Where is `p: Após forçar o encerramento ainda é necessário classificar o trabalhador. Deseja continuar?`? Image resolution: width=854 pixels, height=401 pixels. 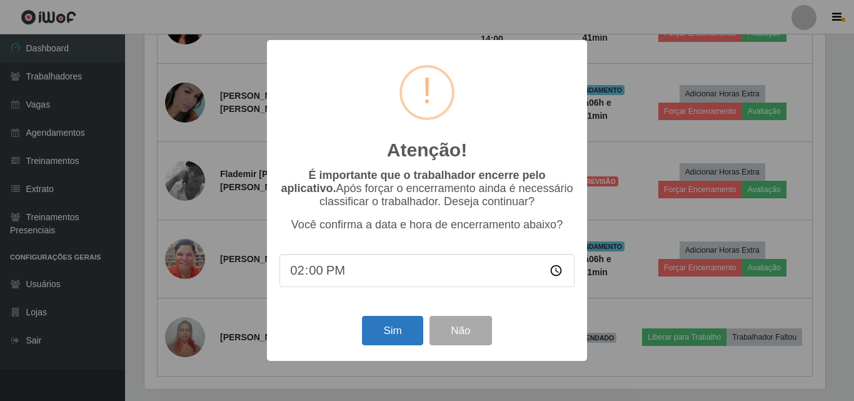 p: Após forçar o encerramento ainda é necessário classificar o trabalhador. Deseja continuar? is located at coordinates (427, 188).